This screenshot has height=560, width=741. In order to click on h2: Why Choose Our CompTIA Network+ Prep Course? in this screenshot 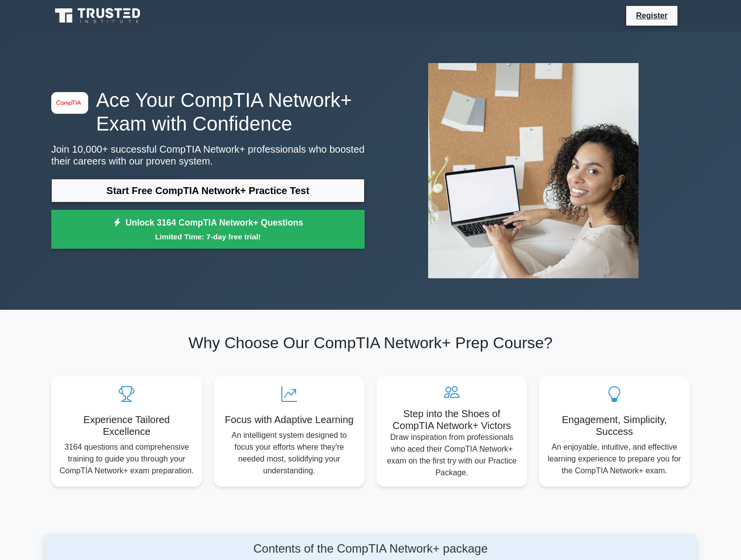, I will do `click(370, 343)`.